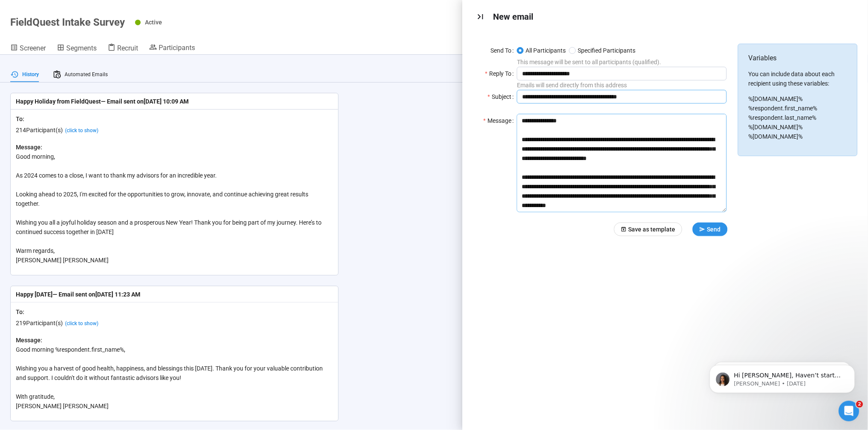 The width and height of the screenshot is (868, 430). I want to click on button: Send, so click(710, 229).